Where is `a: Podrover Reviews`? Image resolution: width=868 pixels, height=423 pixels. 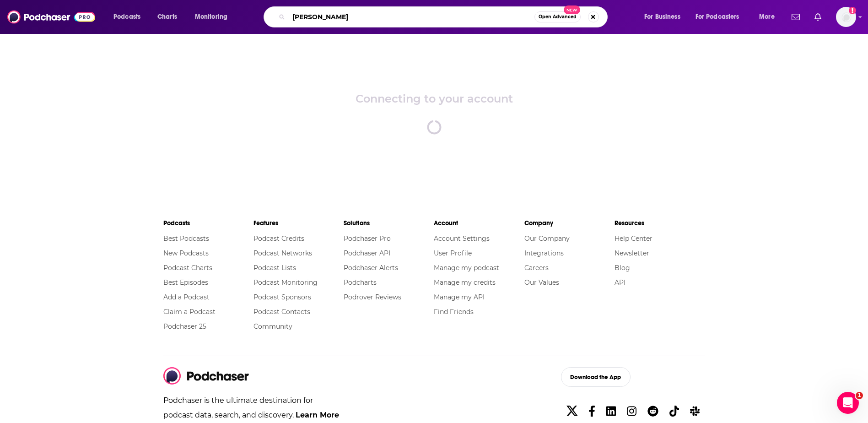 a: Podrover Reviews is located at coordinates (373, 297).